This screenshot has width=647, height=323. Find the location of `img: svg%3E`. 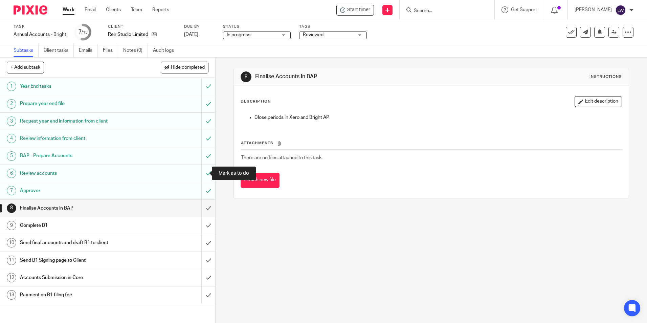

img: svg%3E is located at coordinates (621, 10).